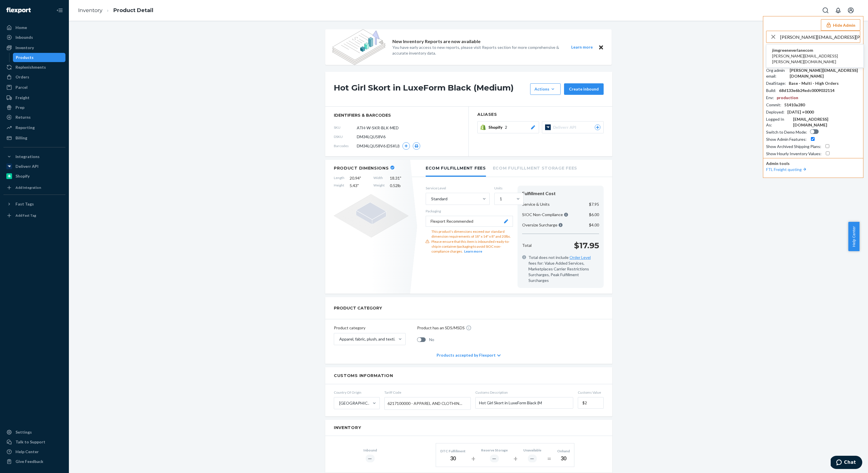 This screenshot has height=473, width=868. Describe the element at coordinates (34, 216) in the screenshot. I see `a: Add Fast Tag` at that location.